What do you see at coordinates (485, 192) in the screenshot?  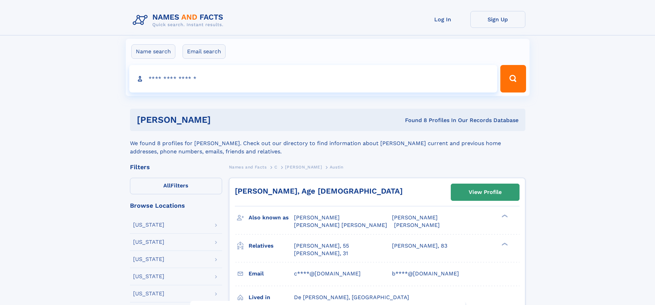 I see `a: View Profile` at bounding box center [485, 192].